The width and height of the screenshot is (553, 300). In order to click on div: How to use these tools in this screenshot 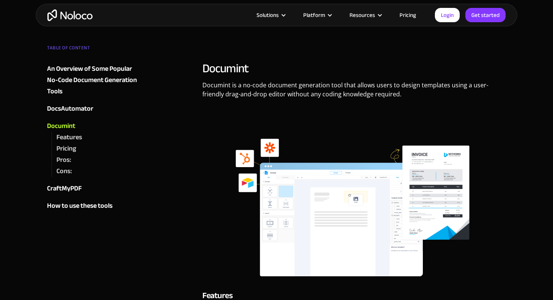, I will do `click(80, 206)`.